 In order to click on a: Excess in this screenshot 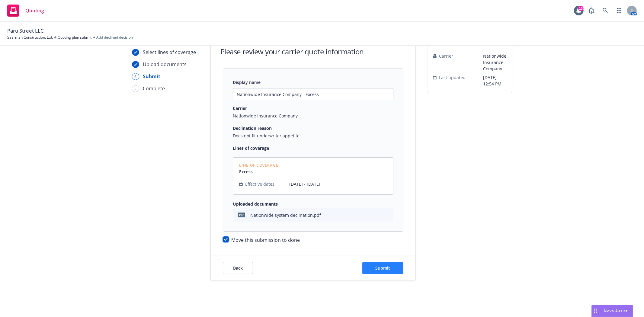, I will do `click(259, 172)`.